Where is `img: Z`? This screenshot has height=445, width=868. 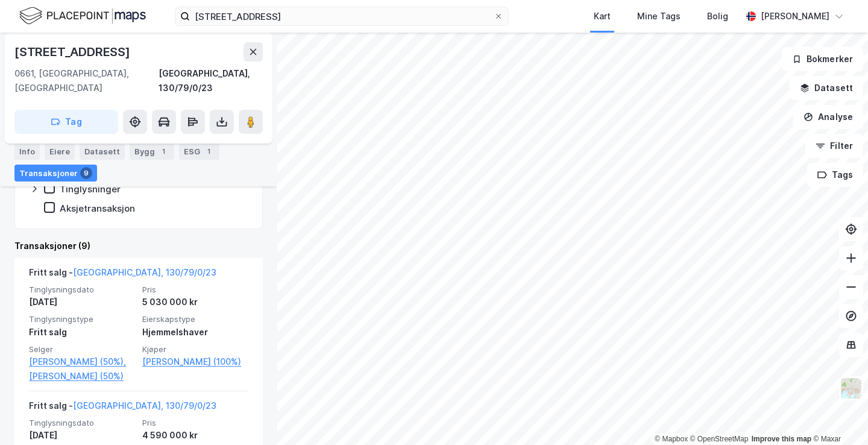 img: Z is located at coordinates (851, 388).